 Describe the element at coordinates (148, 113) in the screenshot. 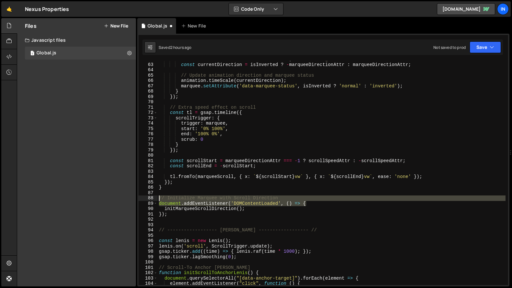

I see `div: 72` at that location.